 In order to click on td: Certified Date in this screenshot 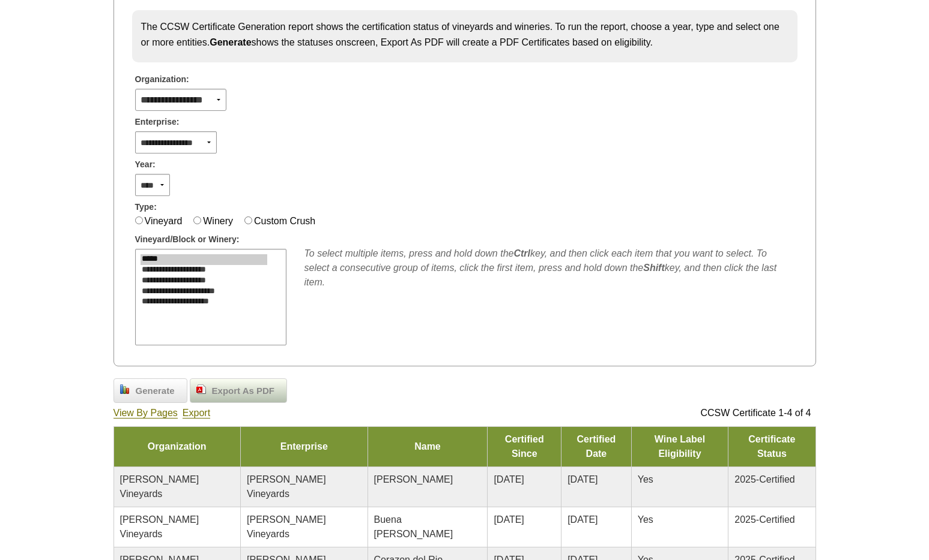, I will do `click(596, 447)`.